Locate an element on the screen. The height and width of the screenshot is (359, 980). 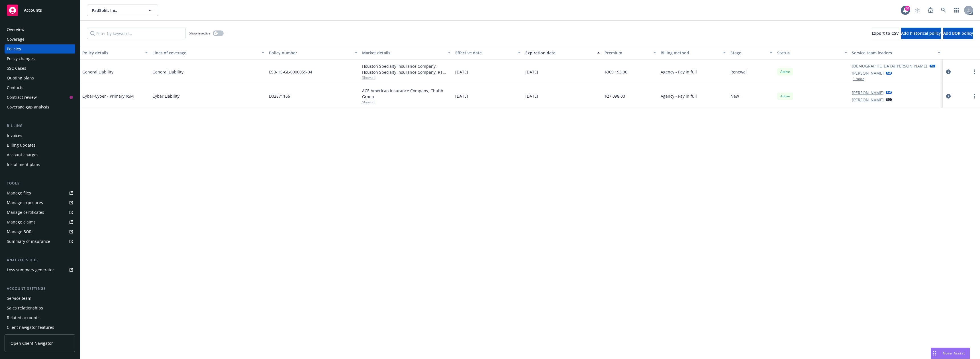
a: Manage certificates is located at coordinates (40, 213).